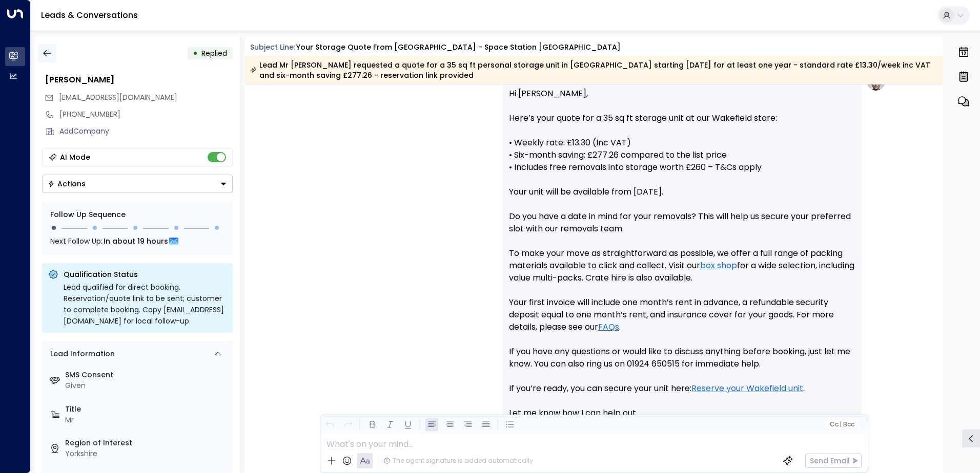 The image size is (980, 473). Describe the element at coordinates (135, 241) in the screenshot. I see `span: In about 19 hours` at that location.